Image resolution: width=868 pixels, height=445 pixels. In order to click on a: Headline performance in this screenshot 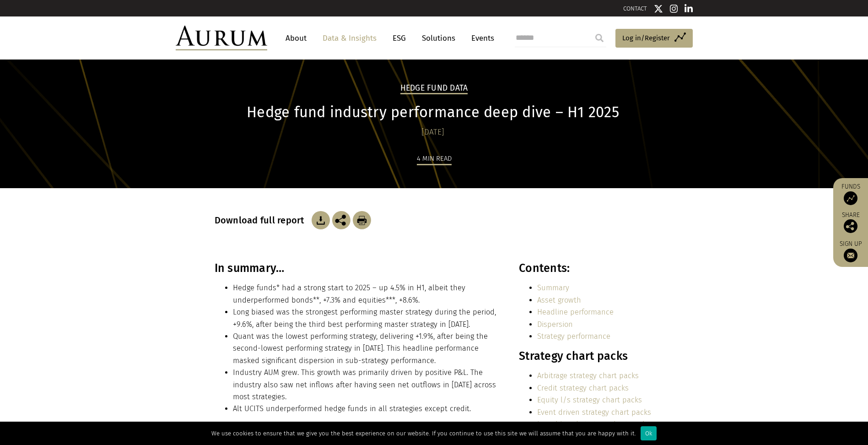, I will do `click(575, 312)`.